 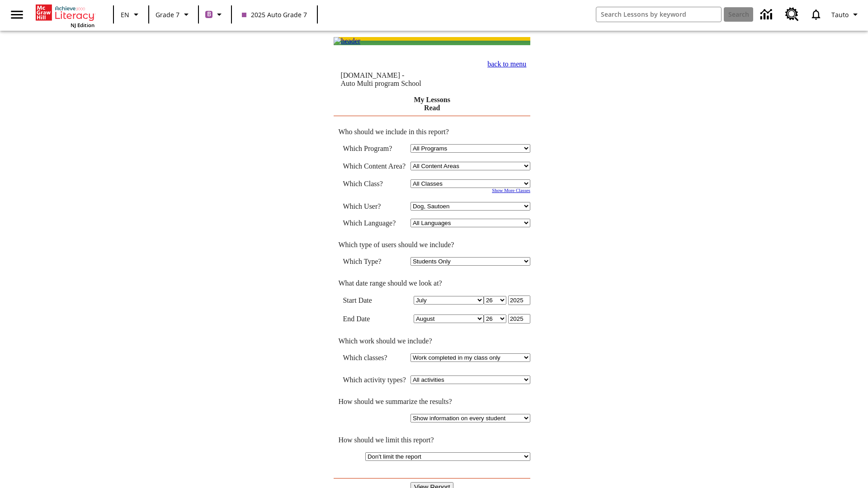 I want to click on nobr: Auto Multi program School, so click(x=381, y=83).